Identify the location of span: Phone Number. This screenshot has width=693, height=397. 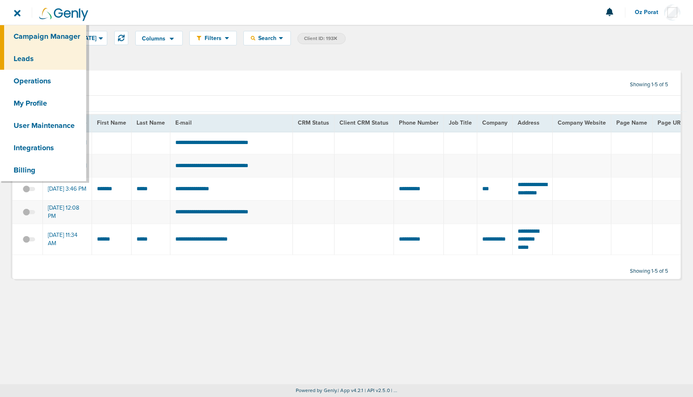
(419, 123).